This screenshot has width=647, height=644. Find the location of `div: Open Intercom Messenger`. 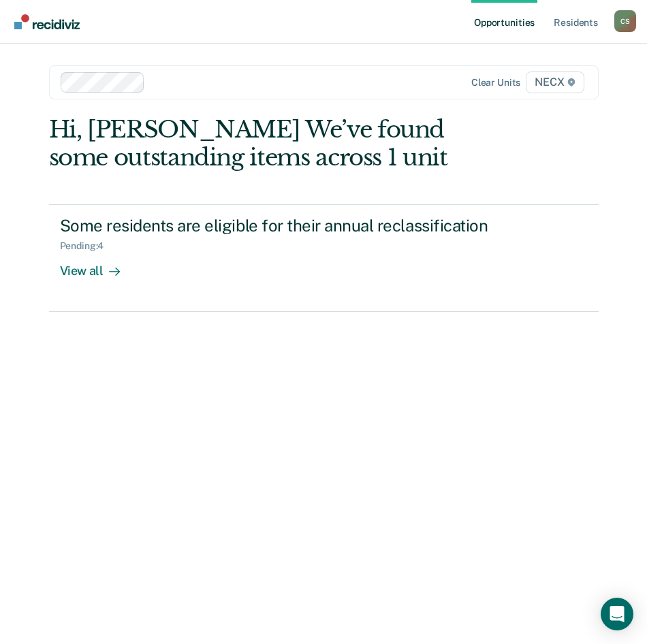

div: Open Intercom Messenger is located at coordinates (617, 614).